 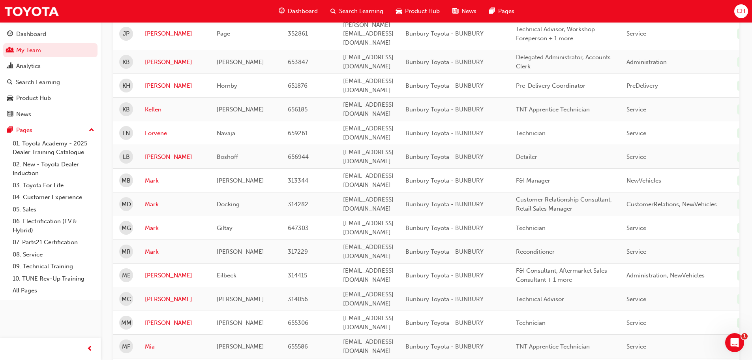 What do you see at coordinates (126, 34) in the screenshot?
I see `span: JP` at bounding box center [126, 34].